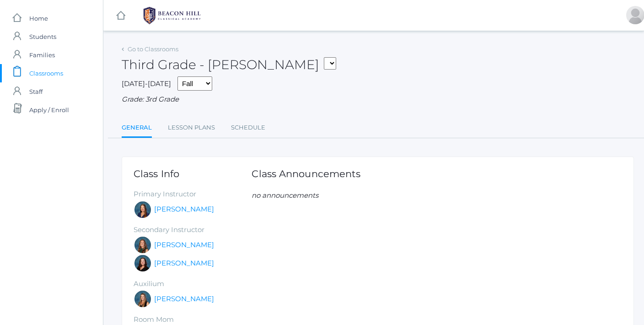  I want to click on a: Go to Classrooms, so click(153, 49).